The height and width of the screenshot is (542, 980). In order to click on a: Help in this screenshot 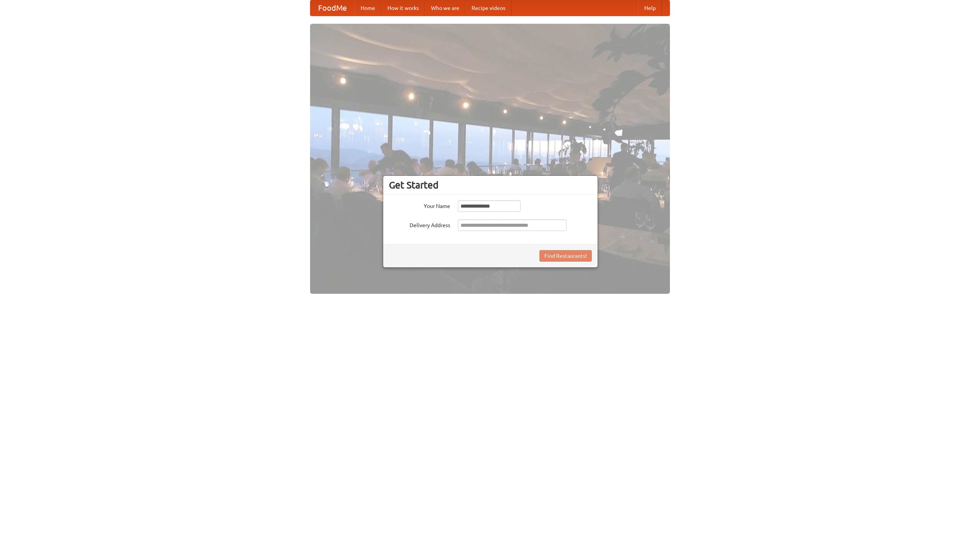, I will do `click(650, 8)`.